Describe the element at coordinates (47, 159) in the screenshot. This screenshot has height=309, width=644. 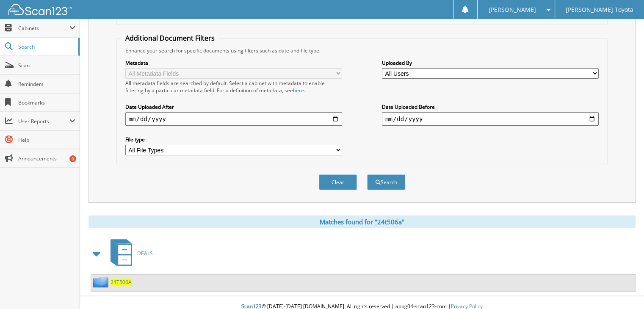
I see `span: Announcements` at that location.